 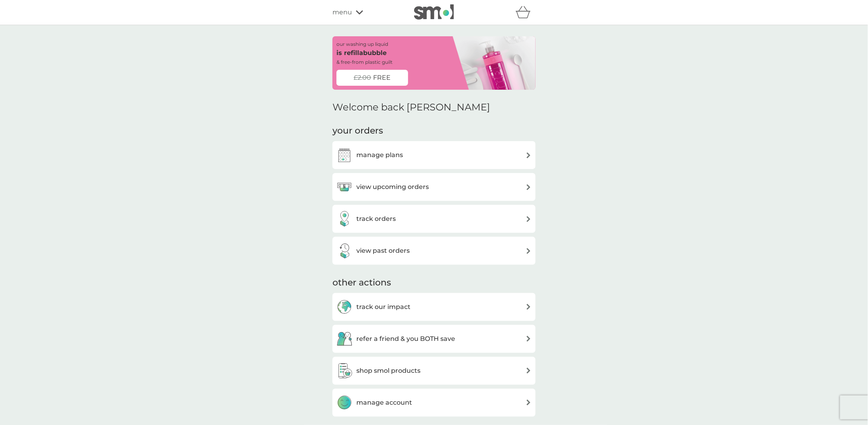 What do you see at coordinates (384, 402) in the screenshot?
I see `h3: manage account` at bounding box center [384, 402].